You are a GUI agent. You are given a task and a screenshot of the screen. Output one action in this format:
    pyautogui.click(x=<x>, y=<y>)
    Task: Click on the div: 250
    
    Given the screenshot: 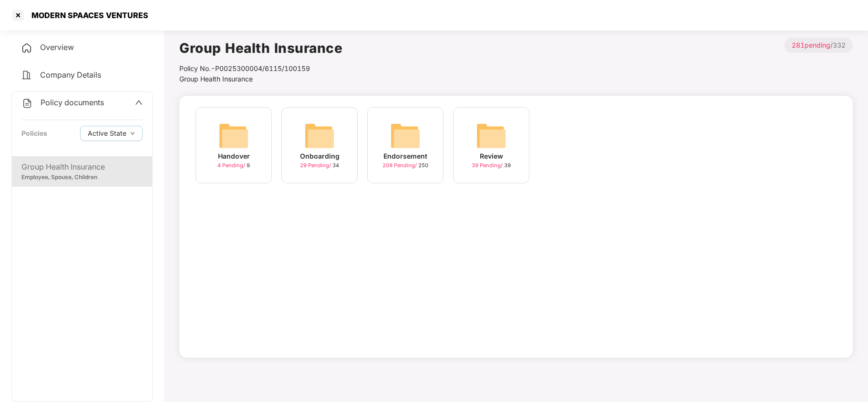 What is the action you would take?
    pyautogui.click(x=405, y=165)
    